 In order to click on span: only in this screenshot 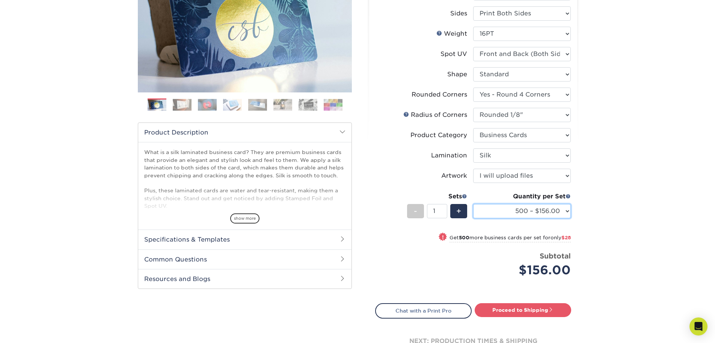, I will do `click(561, 237)`.